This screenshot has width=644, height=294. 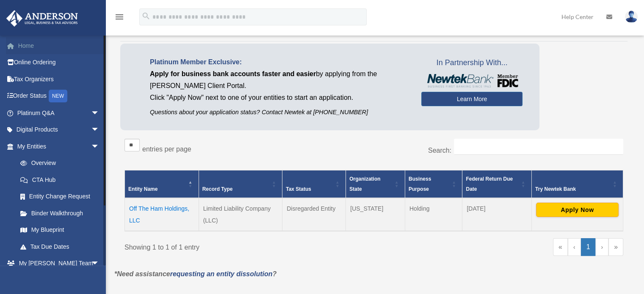 What do you see at coordinates (241, 184) in the screenshot?
I see `th: Record Type: Activate to sort` at bounding box center [241, 184].